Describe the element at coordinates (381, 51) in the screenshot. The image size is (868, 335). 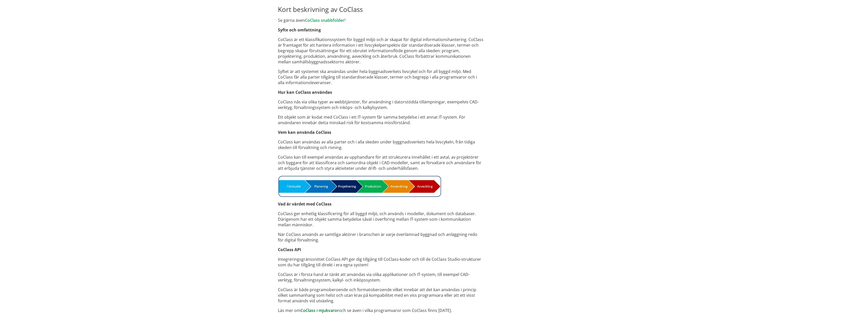
I see `p: CoClass är ett klassifikationssystem för byggd miljö och är skapat för digital informationshanter...` at that location.